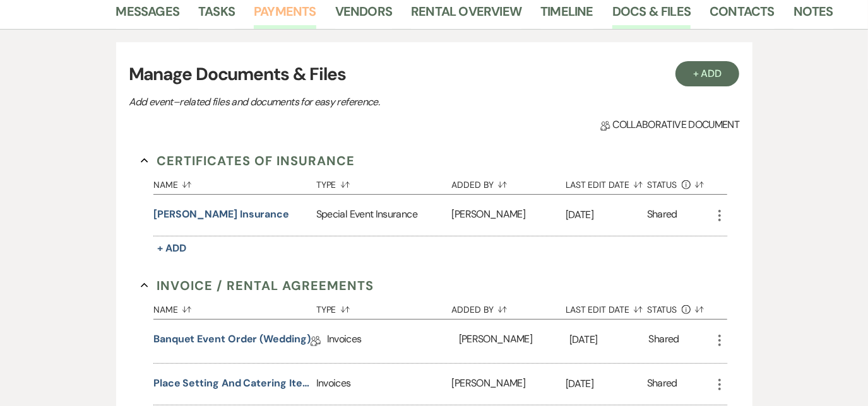  What do you see at coordinates (567, 15) in the screenshot?
I see `a: Timeline` at bounding box center [567, 15].